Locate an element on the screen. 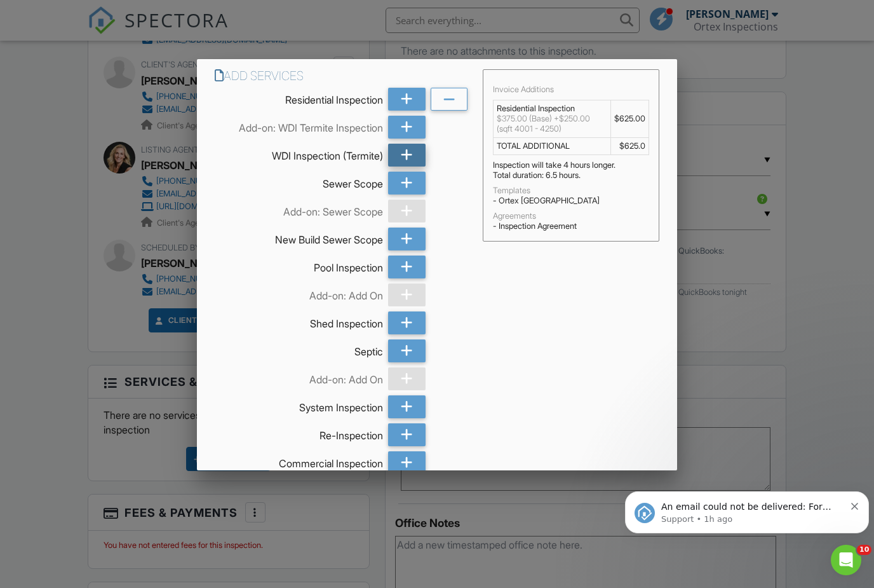  td: TOTAL ADDITIONAL is located at coordinates (552, 145).